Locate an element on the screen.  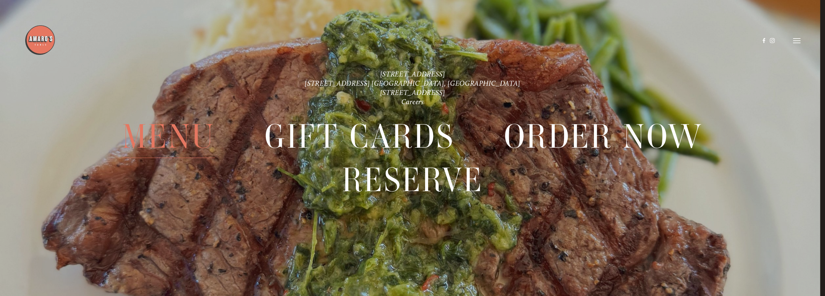
a: Menu is located at coordinates (169, 136).